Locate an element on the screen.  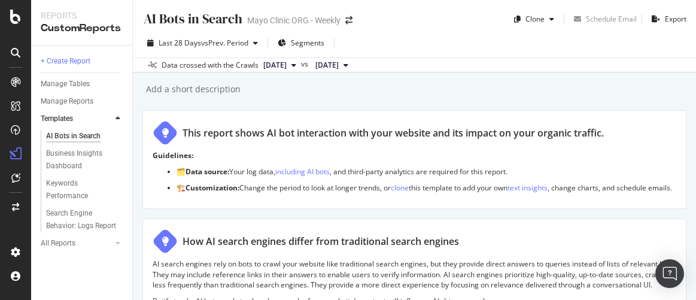
div: How AI search engines differ from traditional search engines is located at coordinates (321, 241).